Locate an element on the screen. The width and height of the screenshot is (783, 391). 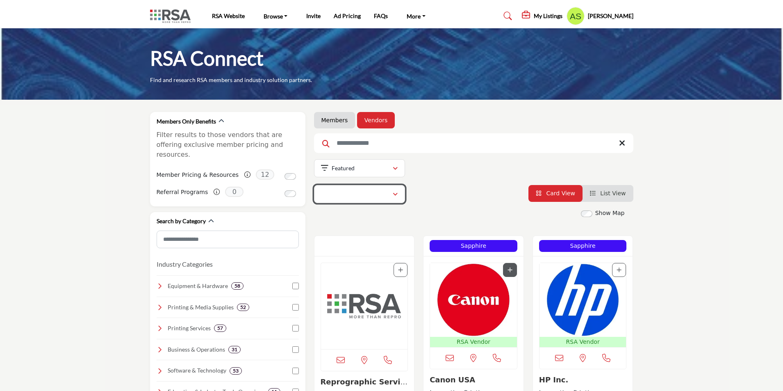
img: Reprographic Services Association (RSA) is located at coordinates (364, 306).